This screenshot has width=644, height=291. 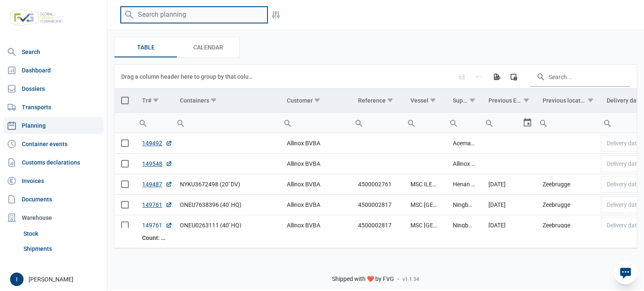 I want to click on a: Shipments, so click(x=62, y=249).